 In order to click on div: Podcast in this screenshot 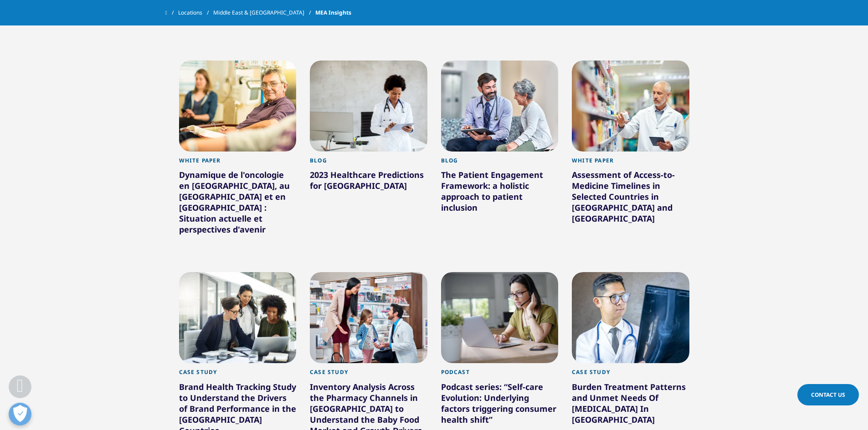, I will do `click(500, 375)`.